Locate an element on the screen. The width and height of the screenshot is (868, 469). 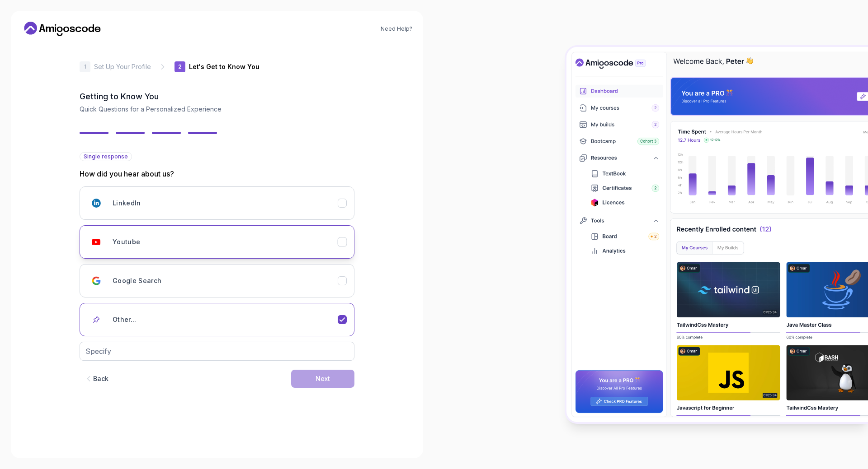
p: How did you hear about us? is located at coordinates (217, 173).